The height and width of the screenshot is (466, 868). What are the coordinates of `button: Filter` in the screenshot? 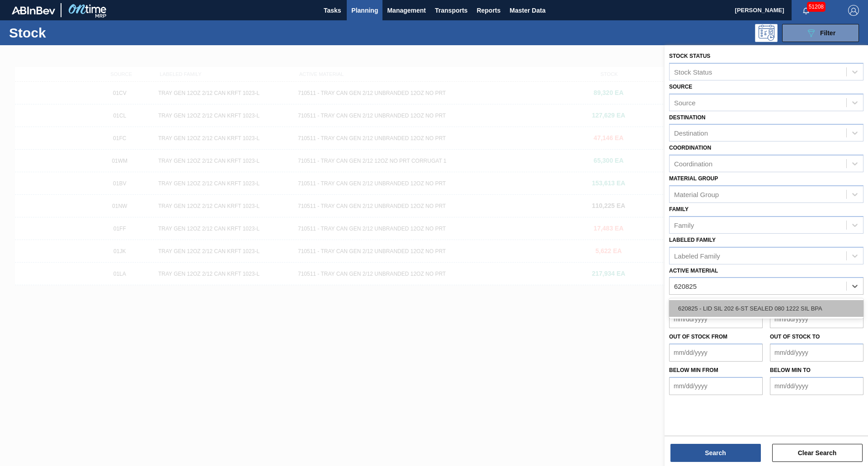 It's located at (820, 33).